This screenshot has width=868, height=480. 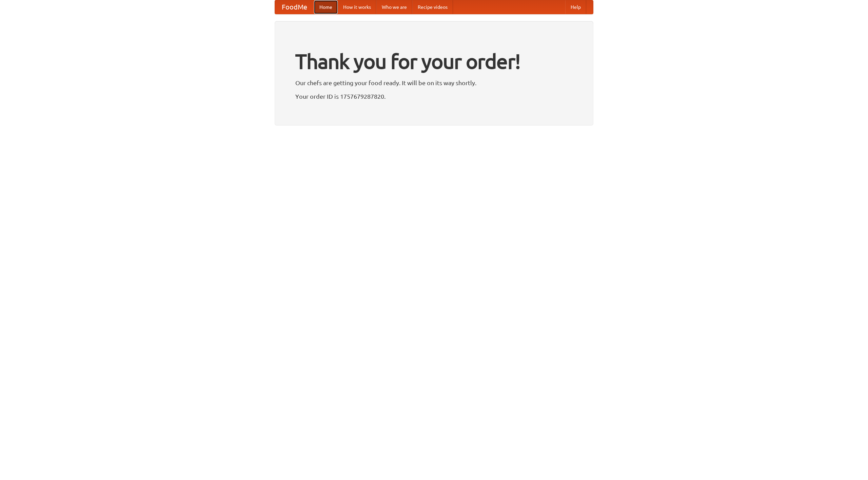 What do you see at coordinates (434, 83) in the screenshot?
I see `p: Our chefs are getting your food ready. It will be on its way shortly.` at bounding box center [434, 83].